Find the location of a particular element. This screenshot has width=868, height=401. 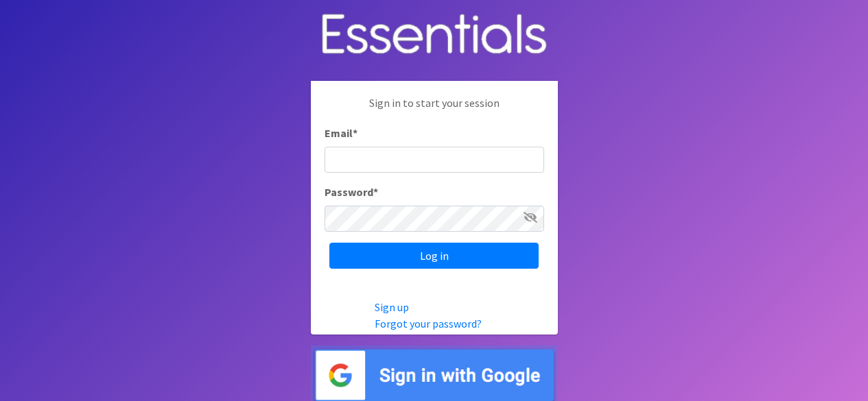

label: Password is located at coordinates (351, 192).